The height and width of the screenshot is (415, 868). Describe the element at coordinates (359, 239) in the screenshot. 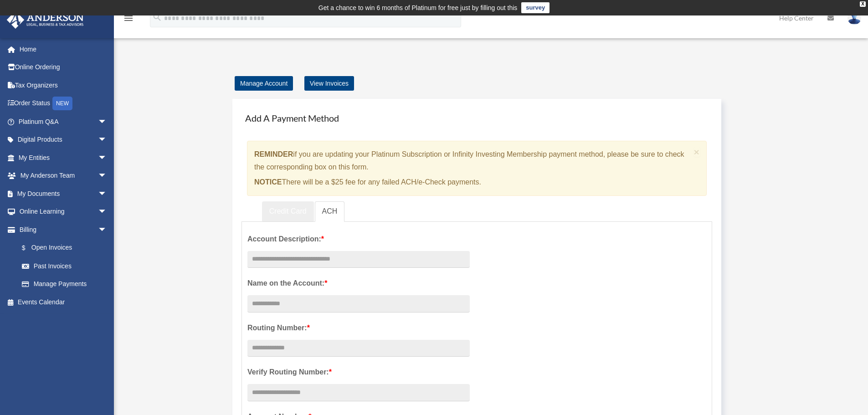

I see `label: Account Description:` at that location.